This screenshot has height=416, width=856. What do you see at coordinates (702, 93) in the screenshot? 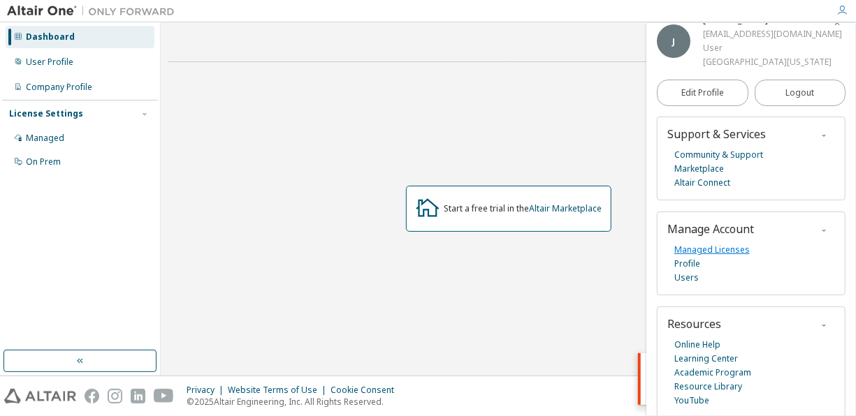
I see `span: Edit Profile` at bounding box center [702, 93].